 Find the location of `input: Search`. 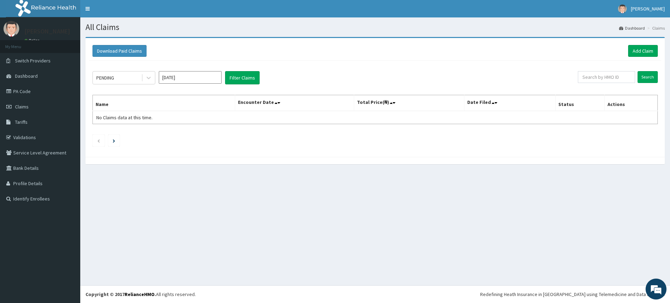

input: Search is located at coordinates (647, 77).